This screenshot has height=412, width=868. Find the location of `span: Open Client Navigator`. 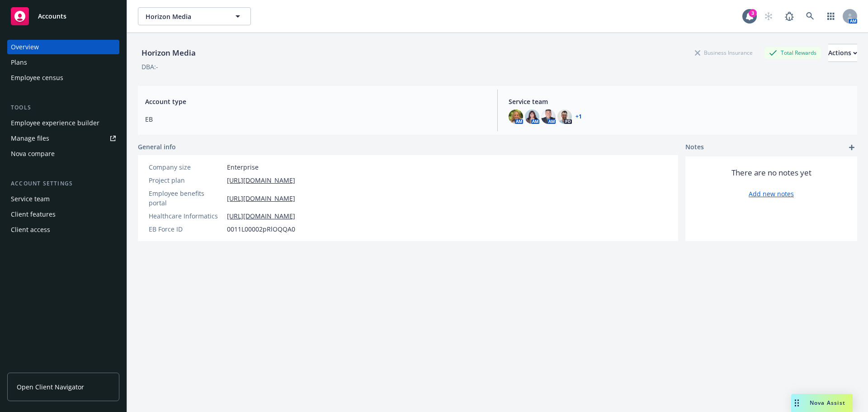

span: Open Client Navigator is located at coordinates (50, 387).